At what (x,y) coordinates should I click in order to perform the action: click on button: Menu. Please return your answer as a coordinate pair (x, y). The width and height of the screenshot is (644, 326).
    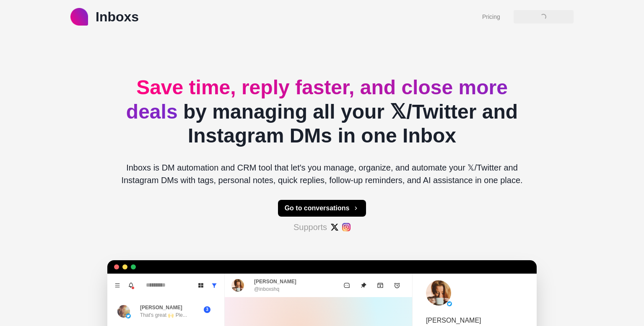
    Looking at the image, I should click on (118, 285).